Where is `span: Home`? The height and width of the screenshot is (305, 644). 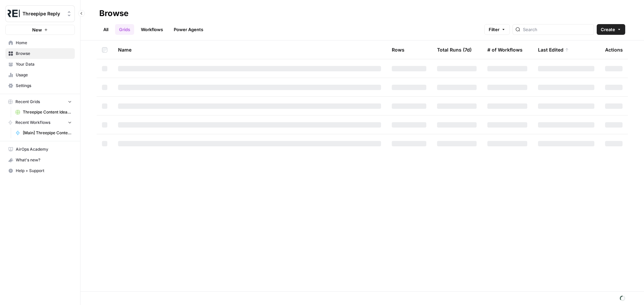 span: Home is located at coordinates (44, 43).